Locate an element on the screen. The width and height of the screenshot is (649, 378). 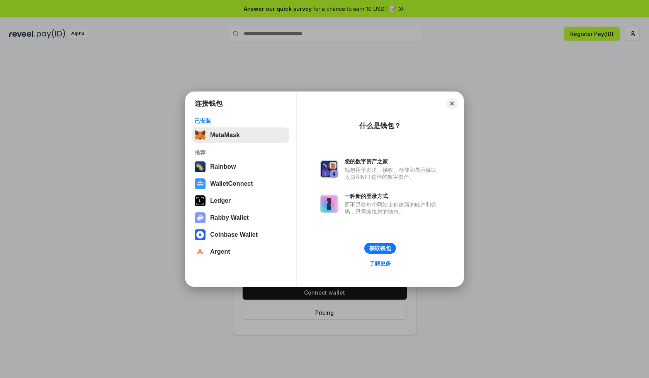
button: Ledger is located at coordinates (241, 201).